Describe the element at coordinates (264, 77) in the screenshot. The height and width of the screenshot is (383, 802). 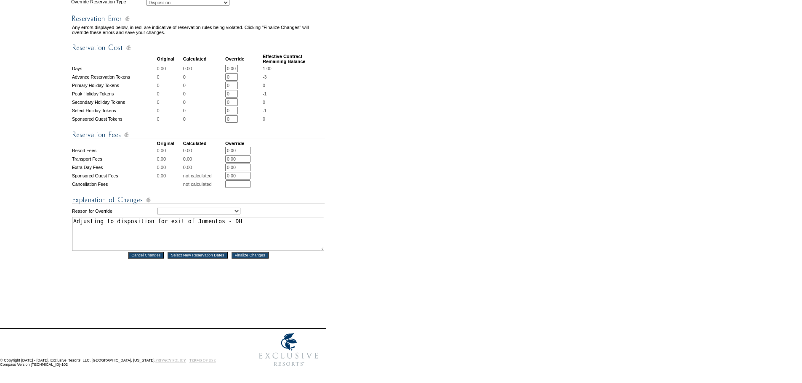
I see `span: -3` at that location.